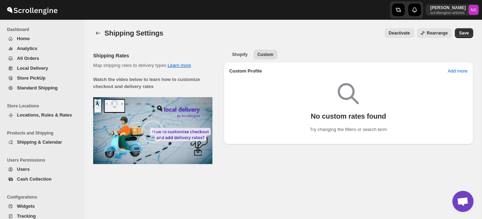 This screenshot has width=482, height=219. Describe the element at coordinates (41, 39) in the screenshot. I see `button: Home` at that location.